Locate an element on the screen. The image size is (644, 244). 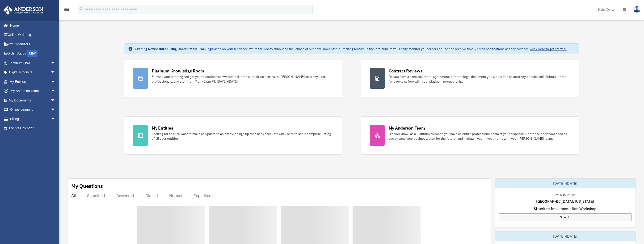
div: Further your learning and get your questions answered real-time with direct access to [PERSON_NAM... is located at coordinates (243, 79).